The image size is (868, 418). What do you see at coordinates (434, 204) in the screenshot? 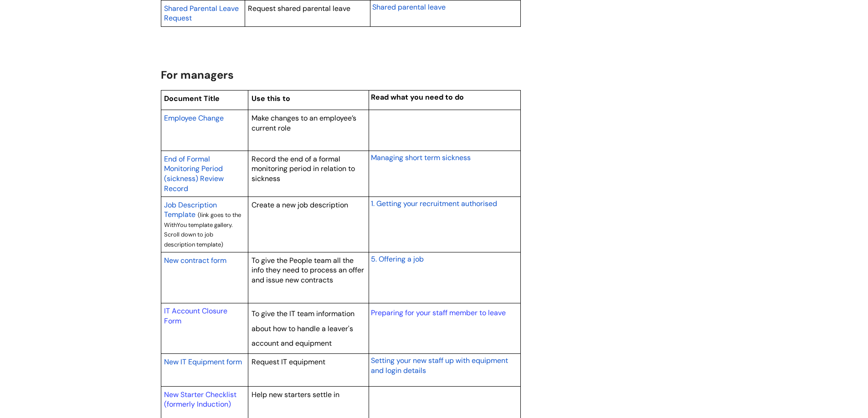
I see `a: 1. Getting your recruitment authorised` at bounding box center [434, 204].